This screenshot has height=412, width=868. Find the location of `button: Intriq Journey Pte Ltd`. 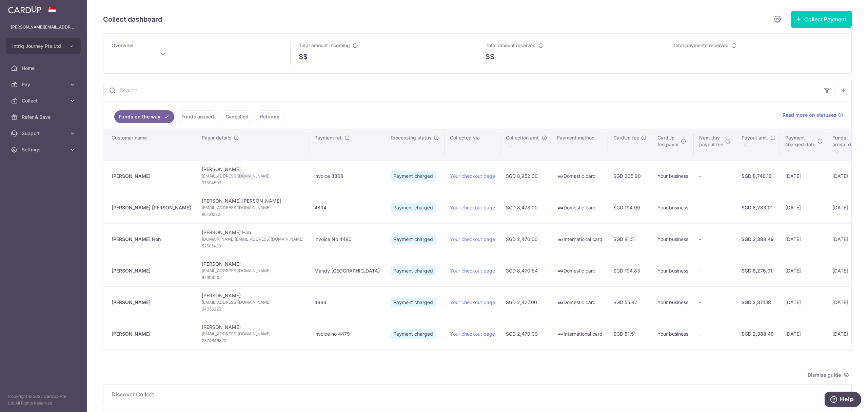

button: Intriq Journey Pte Ltd is located at coordinates (43, 46).